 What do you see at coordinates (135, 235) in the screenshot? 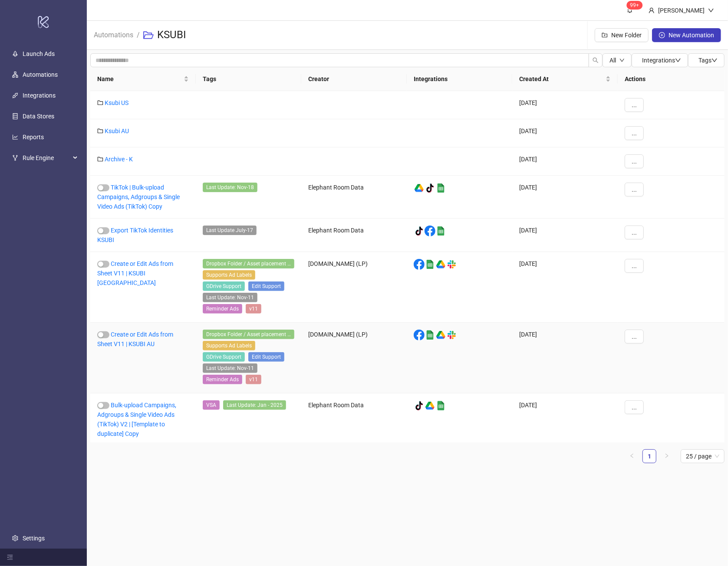
I see `a: Export TikTok Identities KSUBI` at bounding box center [135, 235].